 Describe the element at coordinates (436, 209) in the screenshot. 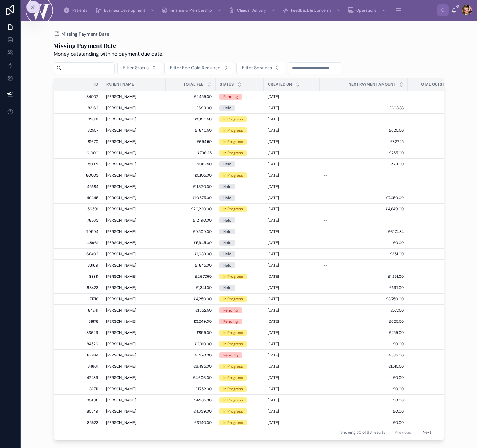

I see `a: £4,849.00` at that location.